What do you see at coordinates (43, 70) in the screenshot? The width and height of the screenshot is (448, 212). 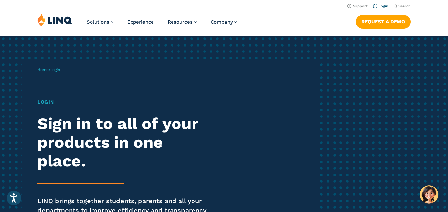 I see `a: Home` at bounding box center [43, 70].